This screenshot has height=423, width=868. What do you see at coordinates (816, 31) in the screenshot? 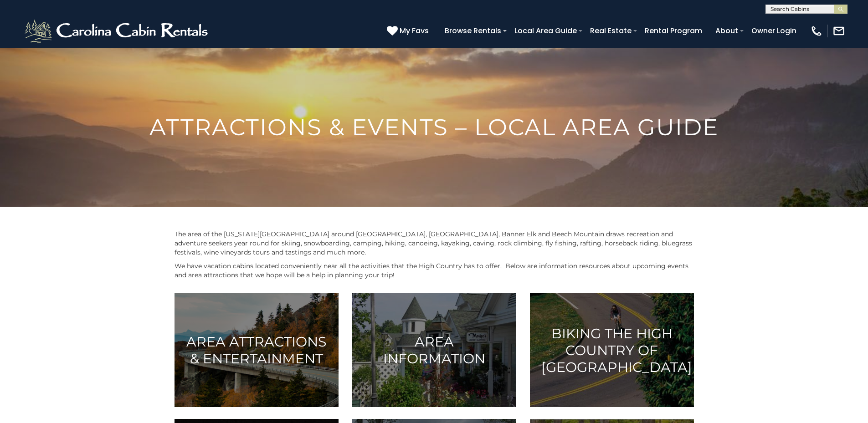
I see `img: phone-regular-white.png` at bounding box center [816, 31].